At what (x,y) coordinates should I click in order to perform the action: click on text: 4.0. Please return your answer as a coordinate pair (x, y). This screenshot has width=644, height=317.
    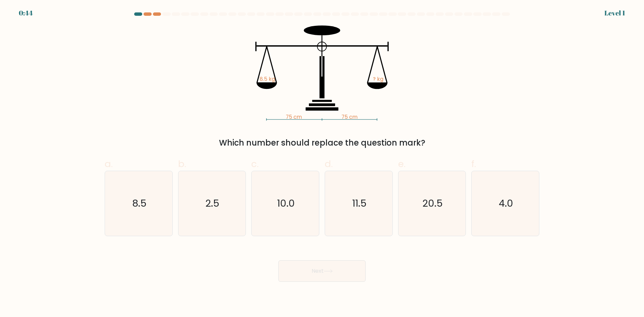
    Looking at the image, I should click on (505, 203).